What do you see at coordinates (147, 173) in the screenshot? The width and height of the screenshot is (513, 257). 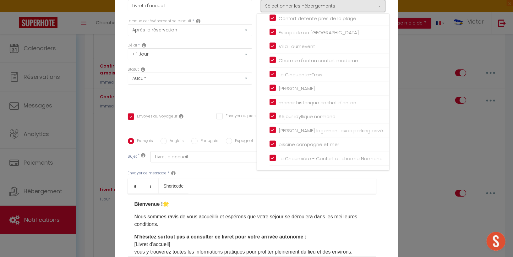 I see `label: Envoyer ce message` at bounding box center [147, 173].